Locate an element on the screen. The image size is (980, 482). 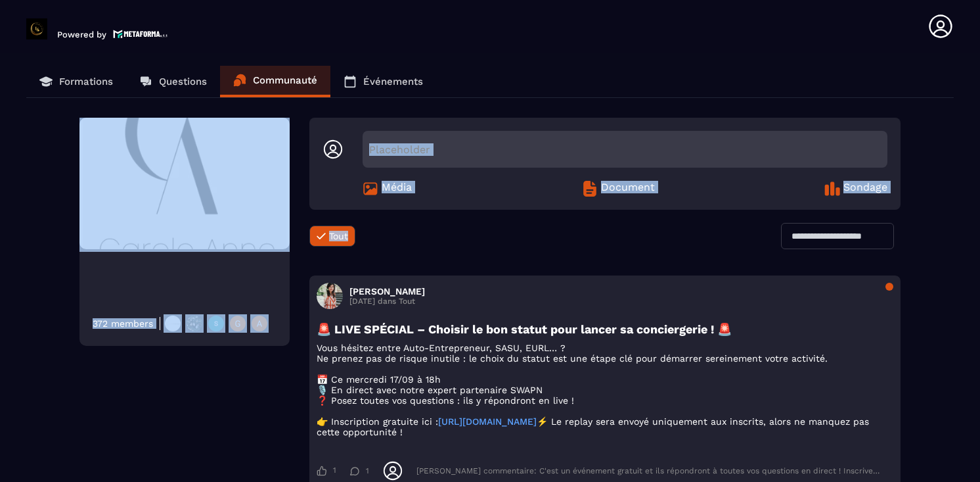
a: Formations is located at coordinates (76, 81).